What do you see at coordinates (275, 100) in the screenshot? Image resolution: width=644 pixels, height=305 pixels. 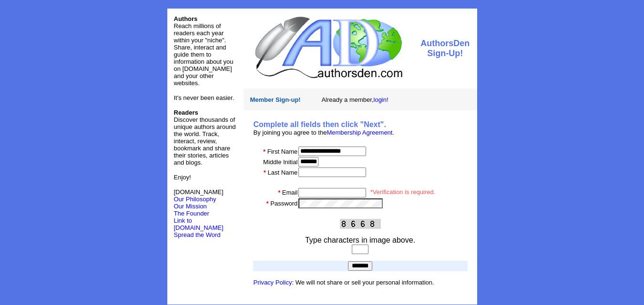 I see `font: Member Sign-up!` at bounding box center [275, 100].